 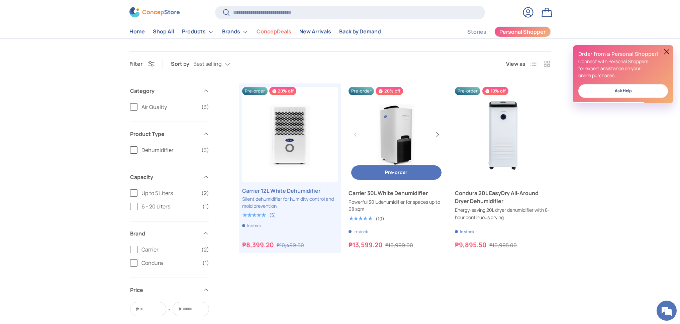 I want to click on summary: Category, so click(x=170, y=91).